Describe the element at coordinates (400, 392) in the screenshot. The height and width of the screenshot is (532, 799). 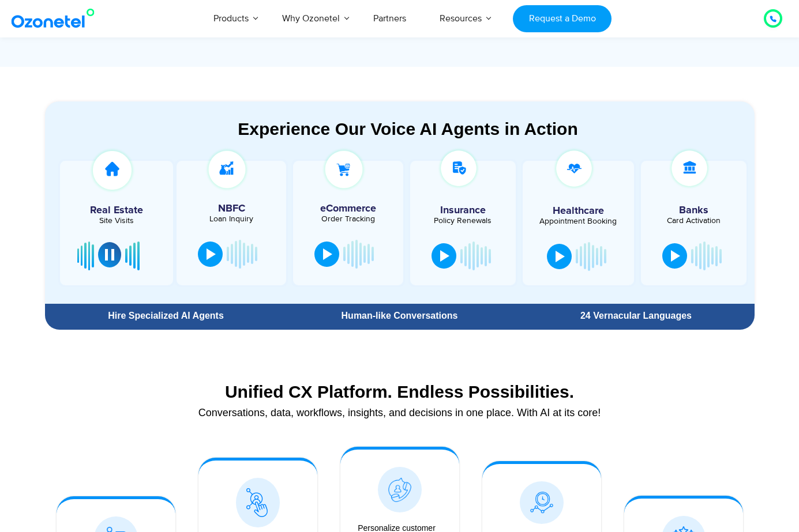
I see `div: Unified CX Platform. Endless Possibilities.` at that location.